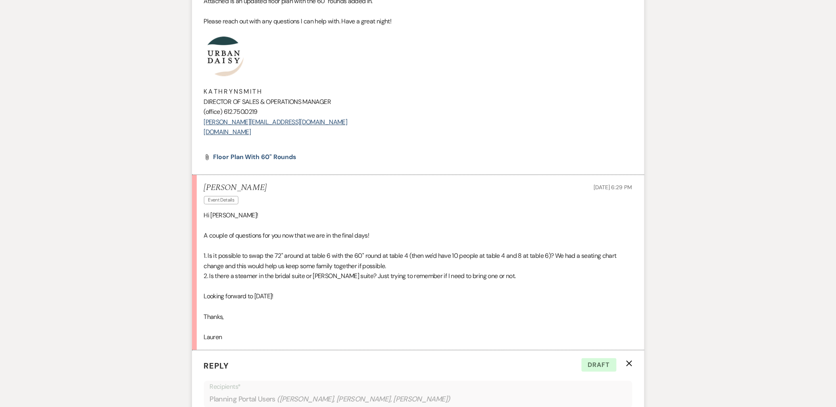  I want to click on span: floor plan with 60" rounds, so click(255, 157).